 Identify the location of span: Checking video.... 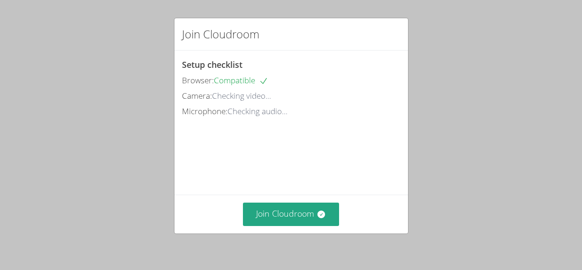
(241, 96).